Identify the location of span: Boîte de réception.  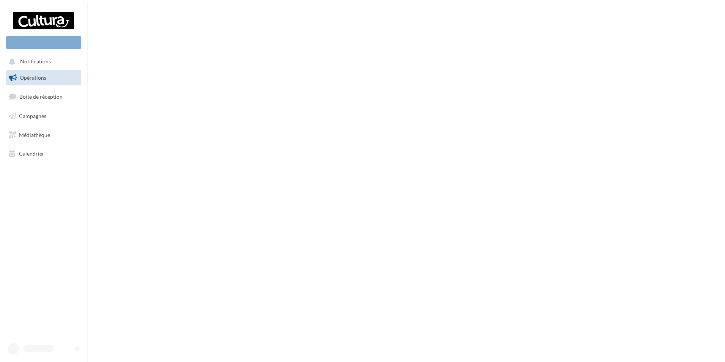
(41, 96).